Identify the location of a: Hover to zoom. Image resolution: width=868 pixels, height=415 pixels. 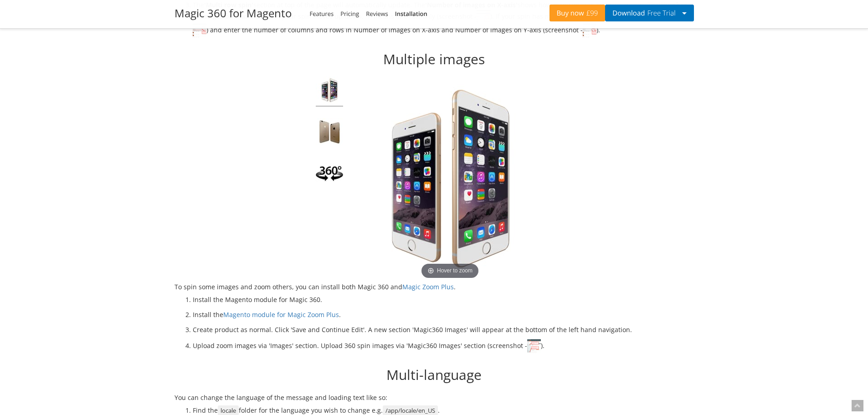
(450, 179).